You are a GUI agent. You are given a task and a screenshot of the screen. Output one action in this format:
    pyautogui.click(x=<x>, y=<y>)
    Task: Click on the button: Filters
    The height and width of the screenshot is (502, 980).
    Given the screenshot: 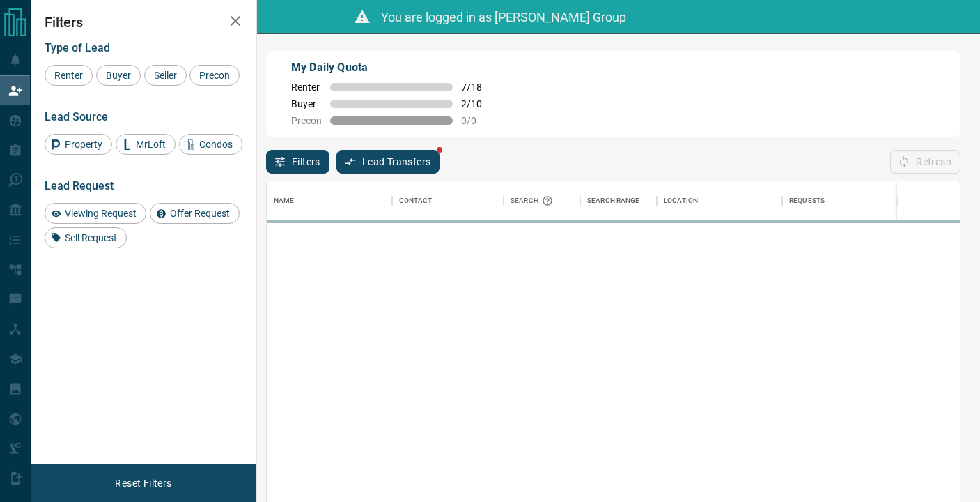 What is the action you would take?
    pyautogui.click(x=297, y=161)
    